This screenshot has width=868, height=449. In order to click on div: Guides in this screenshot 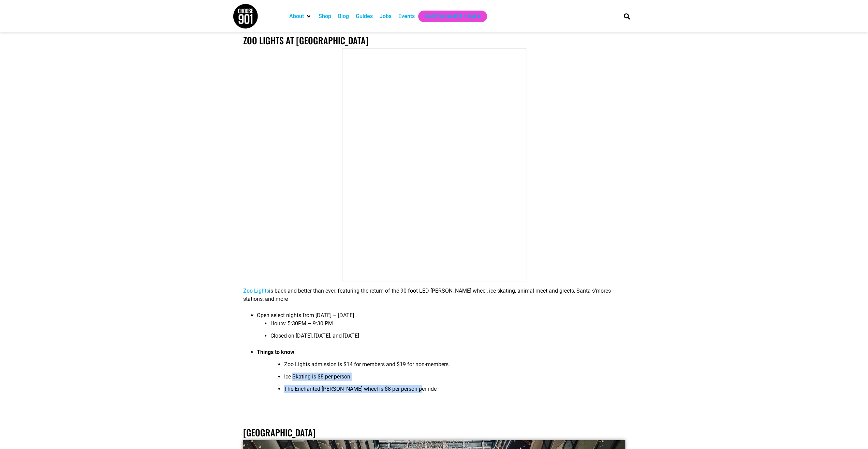, I will do `click(364, 16)`.